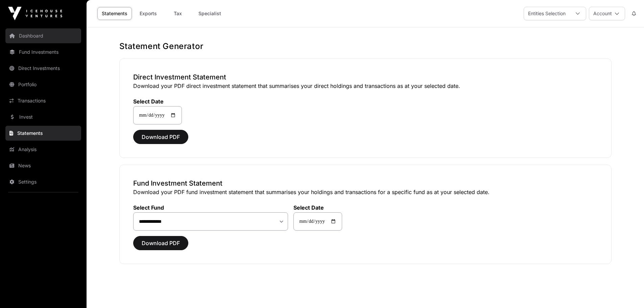  Describe the element at coordinates (148, 14) in the screenshot. I see `a: Exports` at that location.